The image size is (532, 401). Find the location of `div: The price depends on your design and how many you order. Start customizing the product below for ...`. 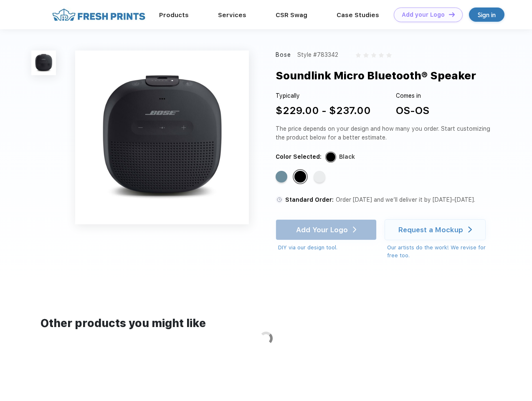

div: The price depends on your design and how many you order. Start customizing the product below for ... is located at coordinates (385, 133).